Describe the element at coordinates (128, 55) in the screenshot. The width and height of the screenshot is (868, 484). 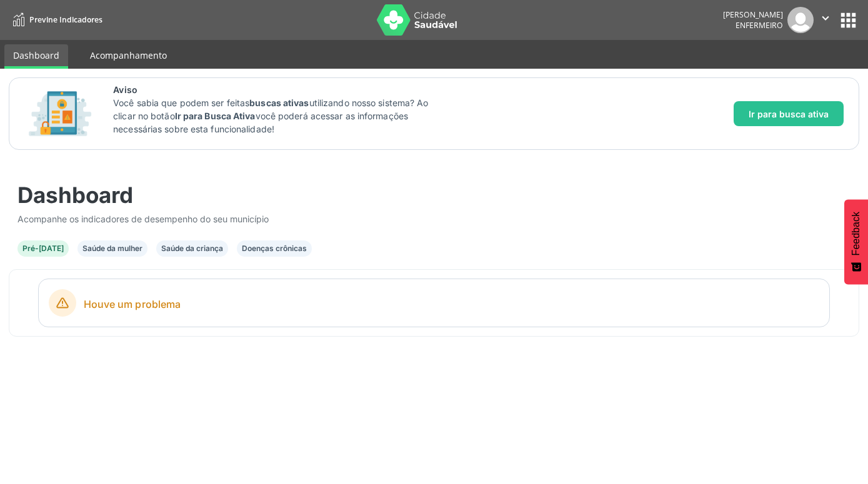
I see `a: Acompanhamento` at that location.